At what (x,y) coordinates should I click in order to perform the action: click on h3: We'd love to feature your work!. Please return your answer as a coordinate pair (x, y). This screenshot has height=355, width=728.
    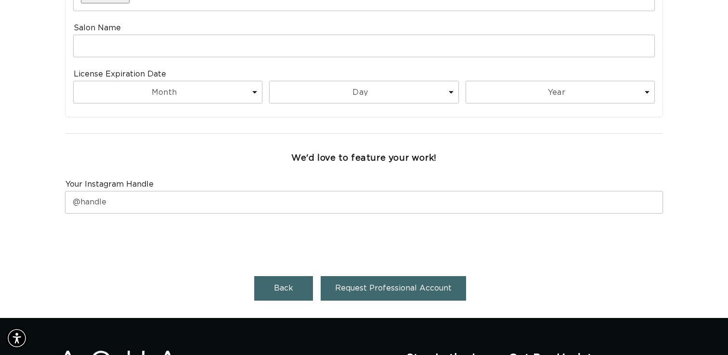
    Looking at the image, I should click on (364, 158).